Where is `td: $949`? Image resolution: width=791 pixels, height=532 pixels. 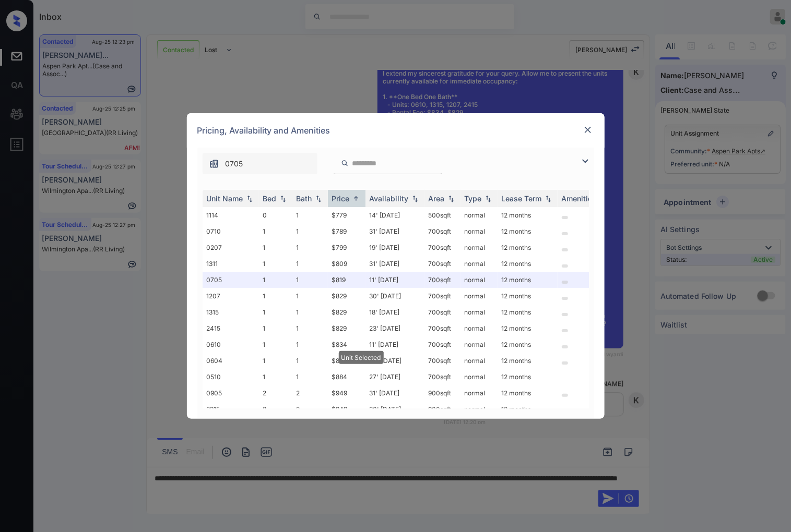
td: $949 is located at coordinates (347, 409).